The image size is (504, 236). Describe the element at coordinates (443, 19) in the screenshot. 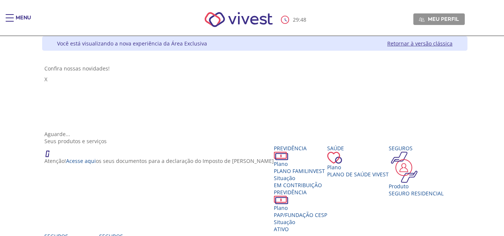

I see `span: Meu perfil` at that location.